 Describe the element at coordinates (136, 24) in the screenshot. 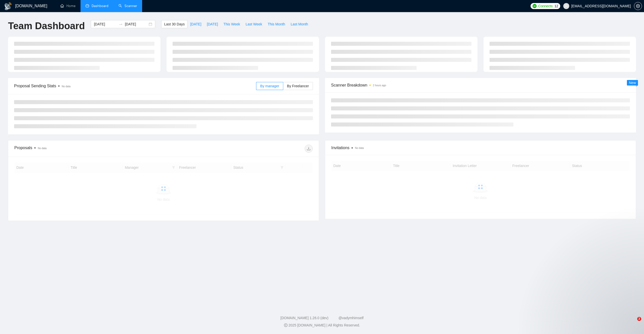

I see `input: End date` at that location.